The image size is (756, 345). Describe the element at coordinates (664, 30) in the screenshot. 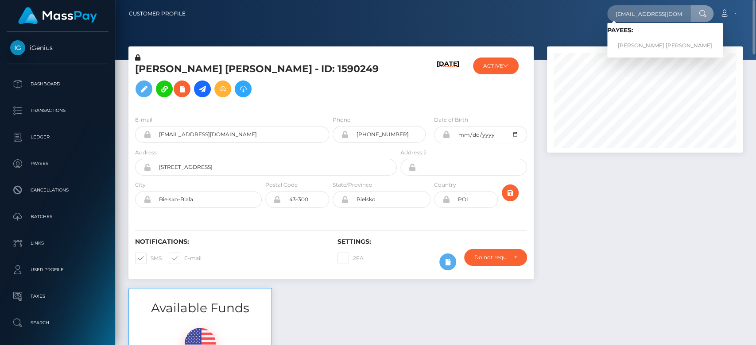

I see `h6: Payees:` at that location.